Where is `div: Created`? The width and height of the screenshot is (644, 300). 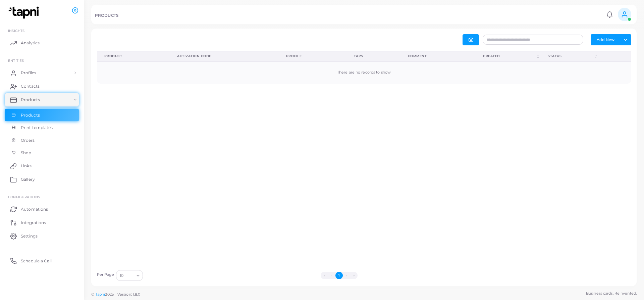
div: Created is located at coordinates (509, 56).